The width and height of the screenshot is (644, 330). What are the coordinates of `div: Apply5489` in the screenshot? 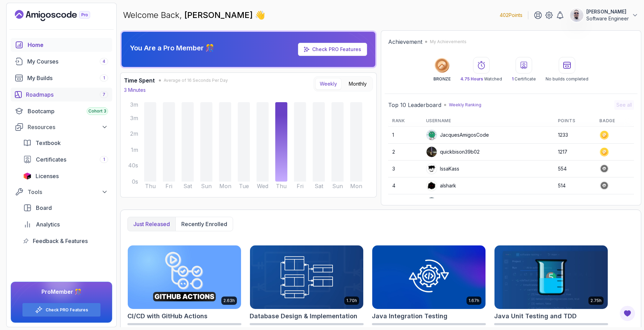 It's located at (446, 202).